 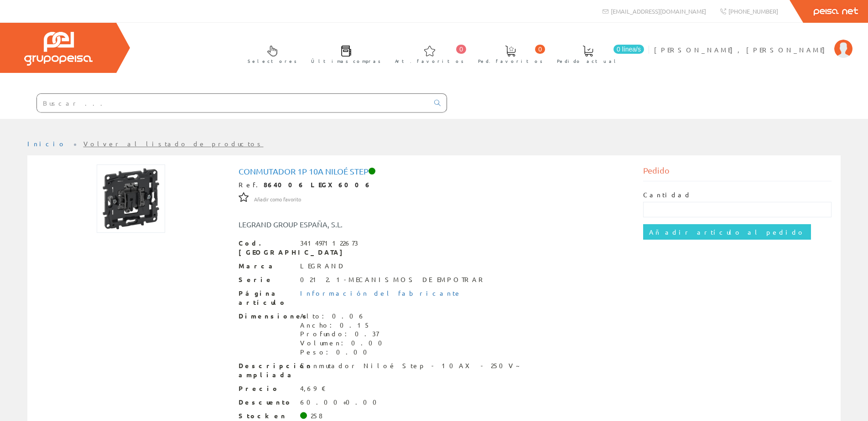 What do you see at coordinates (277, 198) in the screenshot?
I see `a: Añadir como favorito` at bounding box center [277, 198].